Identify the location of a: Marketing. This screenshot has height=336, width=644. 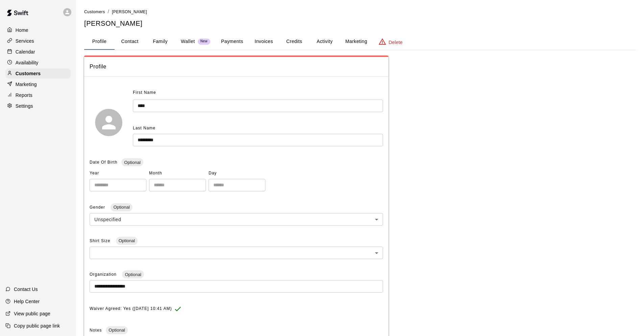
(38, 84).